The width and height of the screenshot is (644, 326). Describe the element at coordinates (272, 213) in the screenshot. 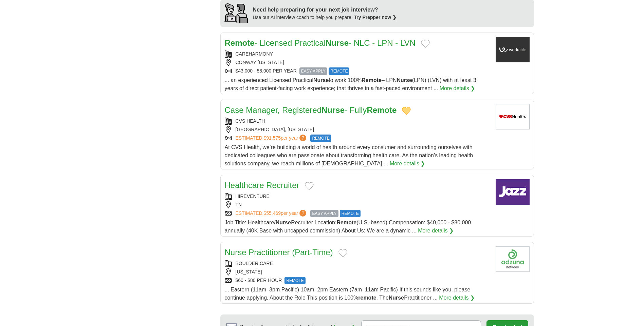

I see `span: $55,469` at that location.